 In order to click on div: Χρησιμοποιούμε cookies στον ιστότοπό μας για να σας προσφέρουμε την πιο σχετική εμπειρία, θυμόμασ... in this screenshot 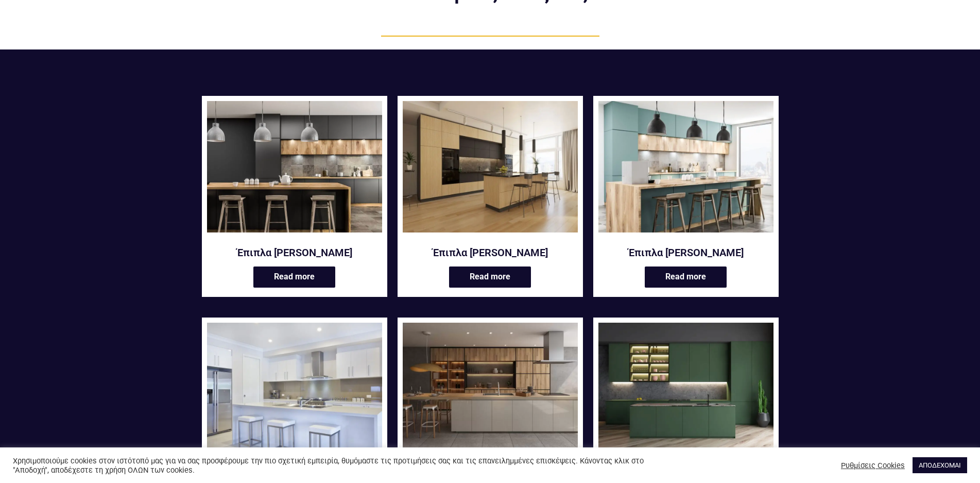, I will do `click(347, 465)`.